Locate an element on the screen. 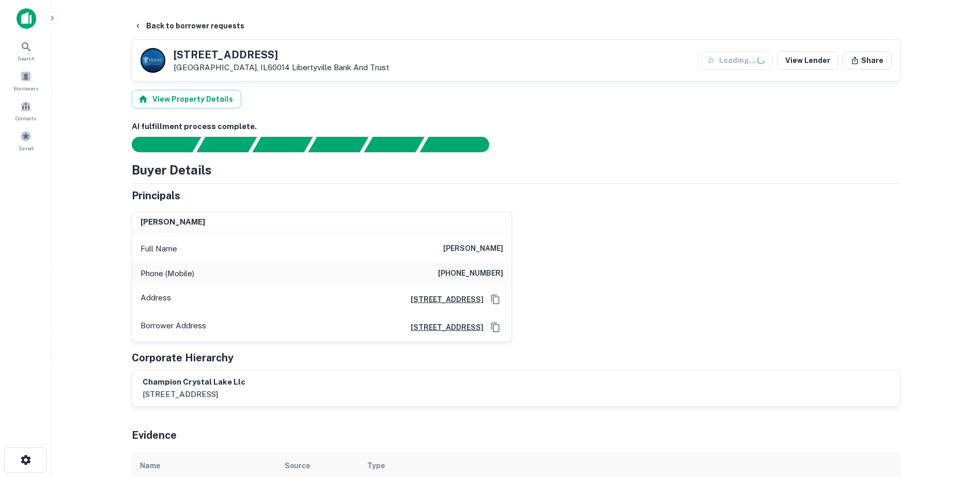  div: Contacts is located at coordinates (26, 111).